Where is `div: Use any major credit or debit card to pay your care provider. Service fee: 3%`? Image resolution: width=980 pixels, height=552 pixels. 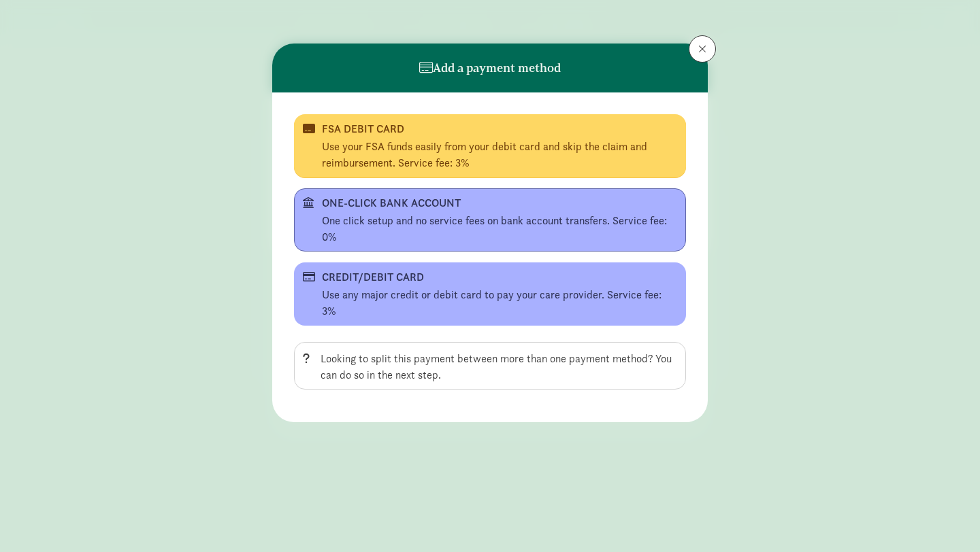 div: Use any major credit or debit card to pay your care provider. Service fee: 3% is located at coordinates (500, 303).